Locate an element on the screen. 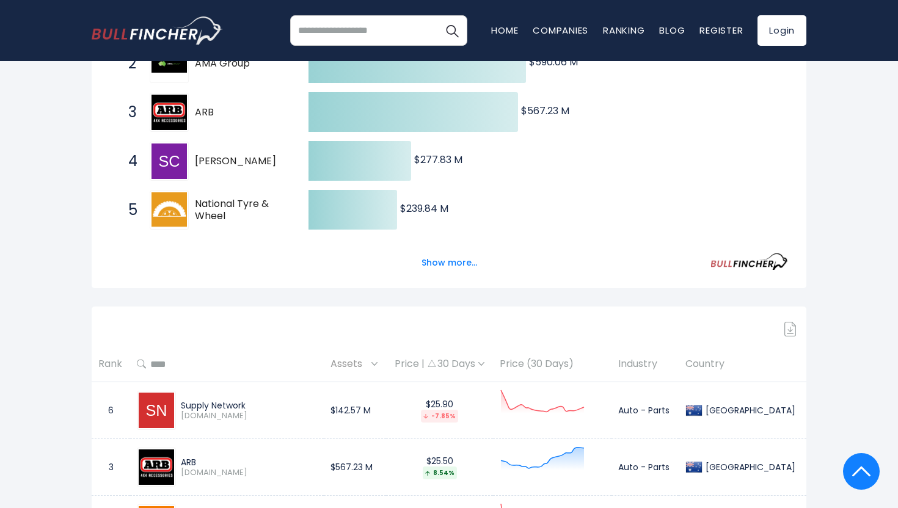 This screenshot has width=898, height=508. a: Login is located at coordinates (782, 31).